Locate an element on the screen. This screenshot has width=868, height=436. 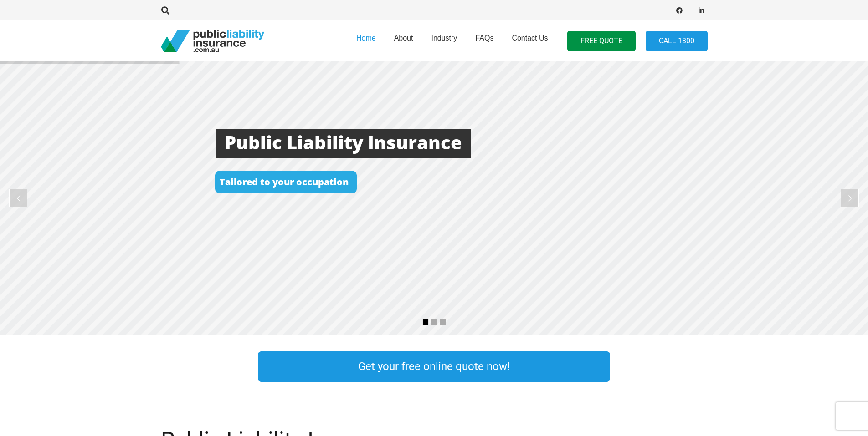
a: pli_logotransparent is located at coordinates (212, 41).